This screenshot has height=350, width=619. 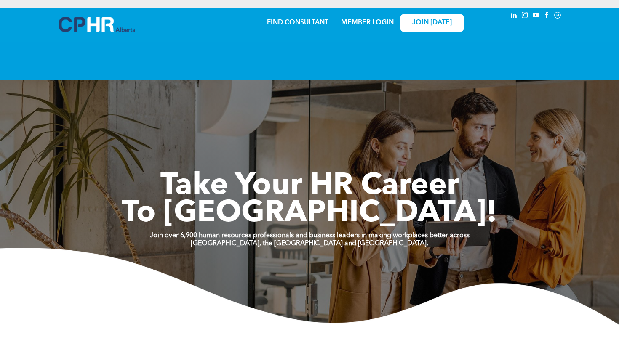 I want to click on a: facebook, so click(x=546, y=16).